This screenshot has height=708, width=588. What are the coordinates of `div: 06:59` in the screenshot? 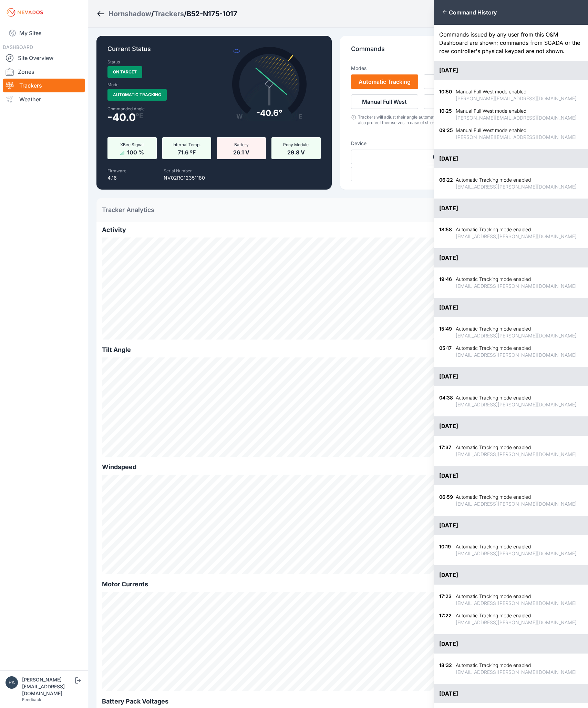 It's located at (446, 500).